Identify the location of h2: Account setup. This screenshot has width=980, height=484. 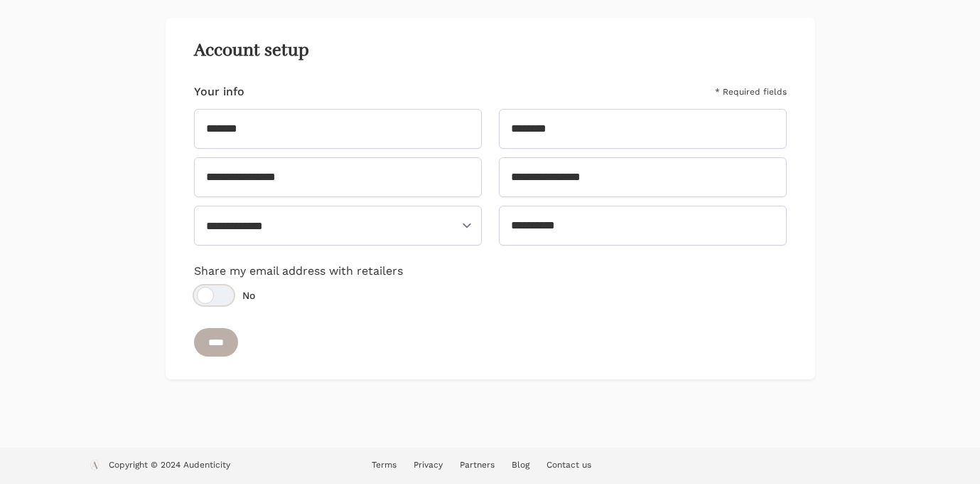
(491, 51).